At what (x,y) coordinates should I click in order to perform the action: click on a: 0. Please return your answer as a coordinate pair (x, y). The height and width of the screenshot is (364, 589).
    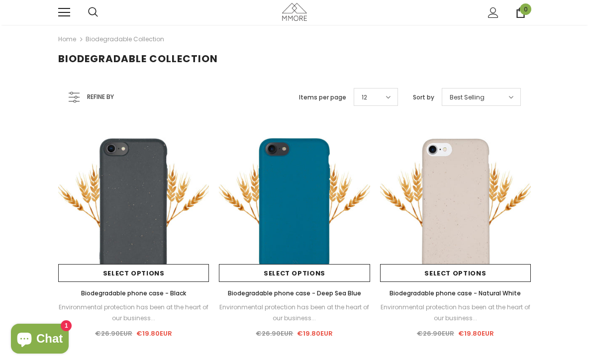
    Looking at the image, I should click on (521, 13).